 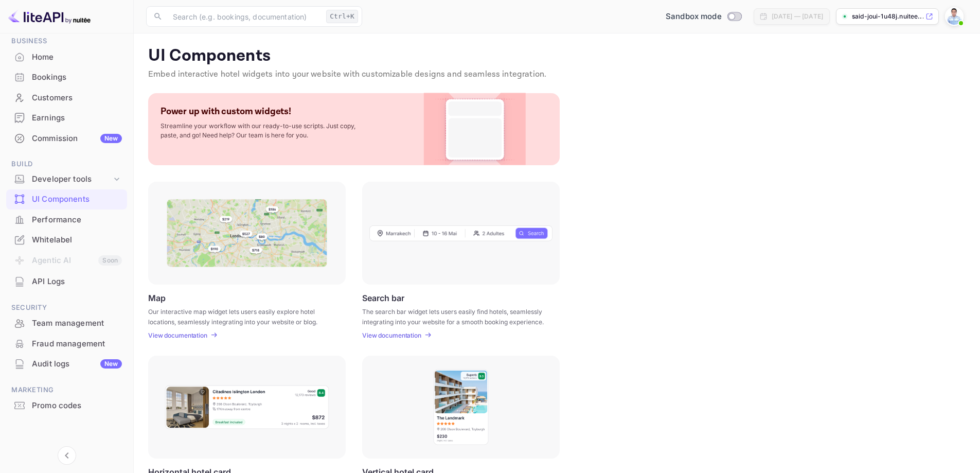 I want to click on p: Search bar, so click(x=383, y=297).